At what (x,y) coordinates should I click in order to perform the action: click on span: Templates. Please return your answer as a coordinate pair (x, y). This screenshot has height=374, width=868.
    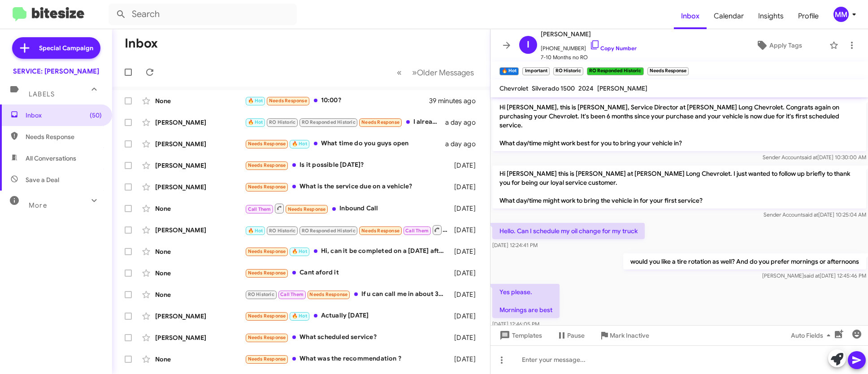
    Looking at the image, I should click on (520, 335).